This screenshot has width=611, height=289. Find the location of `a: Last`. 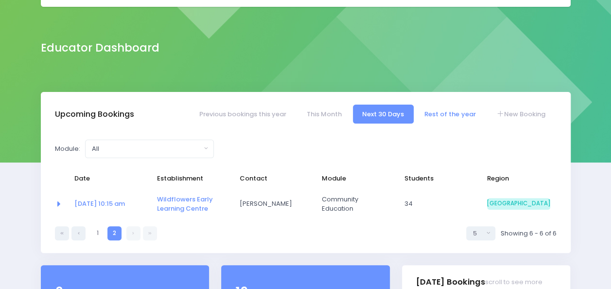

a: Last is located at coordinates (150, 233).